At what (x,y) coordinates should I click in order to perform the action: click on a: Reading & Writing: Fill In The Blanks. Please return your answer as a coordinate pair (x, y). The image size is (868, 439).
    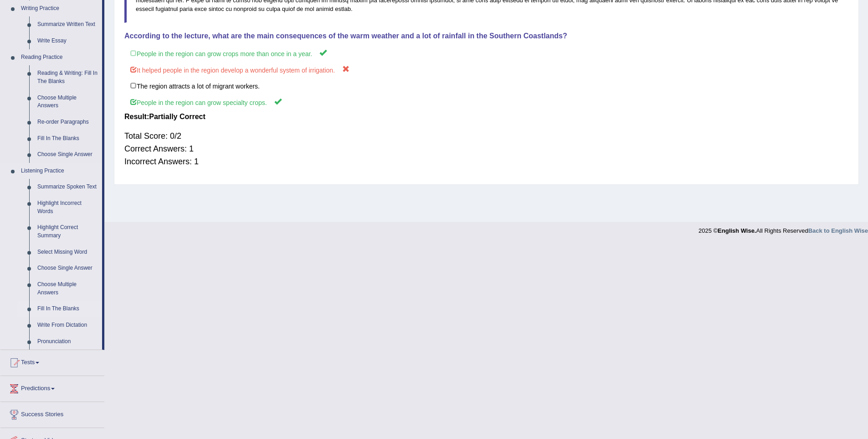
    Looking at the image, I should click on (68, 77).